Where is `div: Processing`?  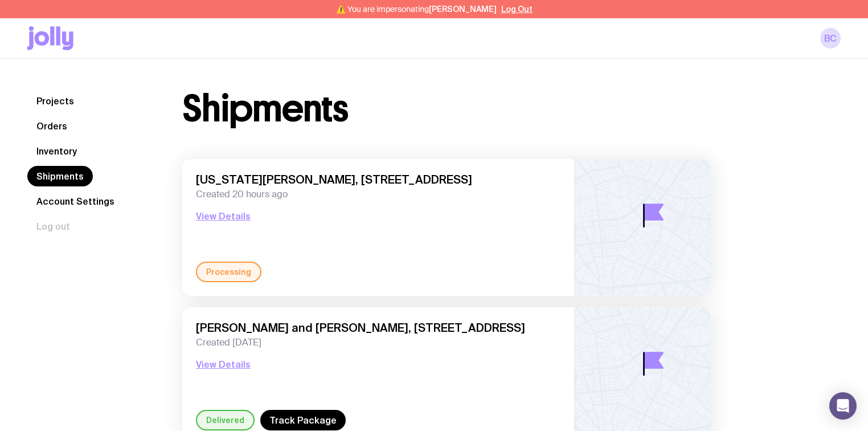 div: Processing is located at coordinates (229, 272).